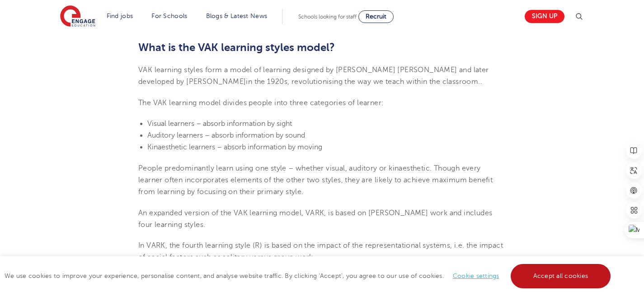 The width and height of the screenshot is (644, 296). Describe the element at coordinates (309, 276) in the screenshot. I see `span: We use cookies to improve your experience, personalise content, and analyse website traffic. By c...` at that location.